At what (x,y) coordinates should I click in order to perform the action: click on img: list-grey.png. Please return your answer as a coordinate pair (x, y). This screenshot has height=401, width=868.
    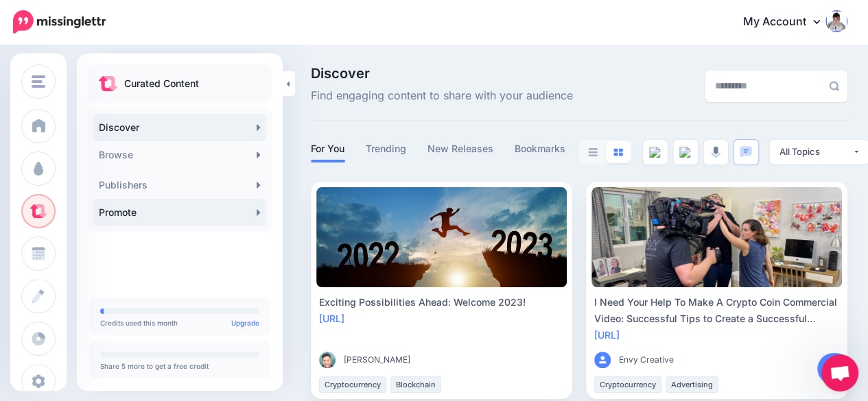
    Looking at the image, I should click on (593, 152).